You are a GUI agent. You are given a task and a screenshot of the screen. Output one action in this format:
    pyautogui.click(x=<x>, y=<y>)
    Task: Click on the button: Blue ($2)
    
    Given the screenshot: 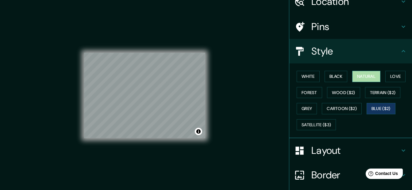 What is the action you would take?
    pyautogui.click(x=381, y=109)
    